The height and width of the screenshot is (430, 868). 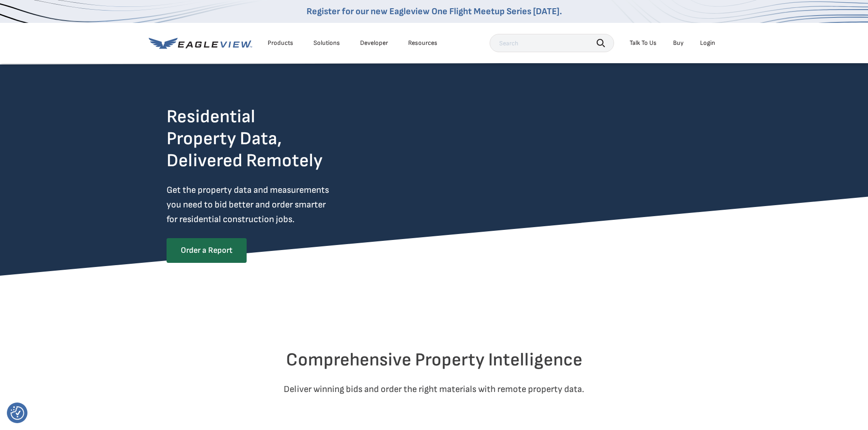 I want to click on img: Revisit consent button, so click(x=17, y=413).